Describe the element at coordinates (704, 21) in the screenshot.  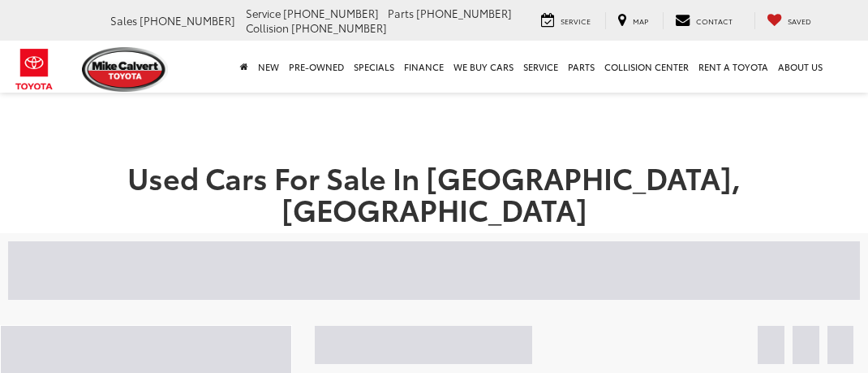
I see `a: Contact` at that location.